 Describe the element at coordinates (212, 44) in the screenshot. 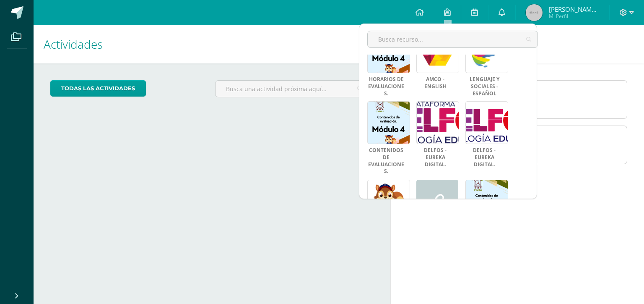

I see `h1: Actividades` at that location.